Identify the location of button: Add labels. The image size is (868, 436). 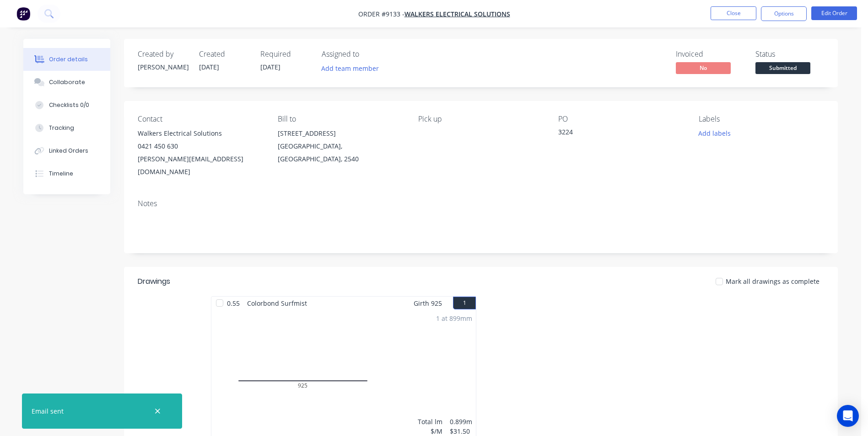
(714, 133).